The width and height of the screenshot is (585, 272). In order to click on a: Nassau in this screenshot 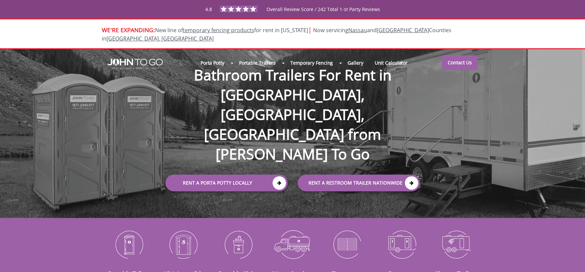, I will do `click(358, 30)`.